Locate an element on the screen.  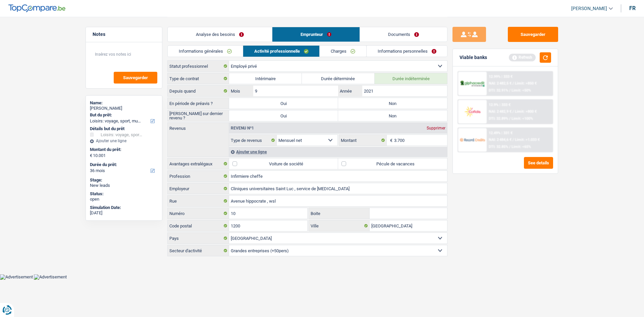
span: NAI: 2 482,9 € is located at coordinates (500, 112).